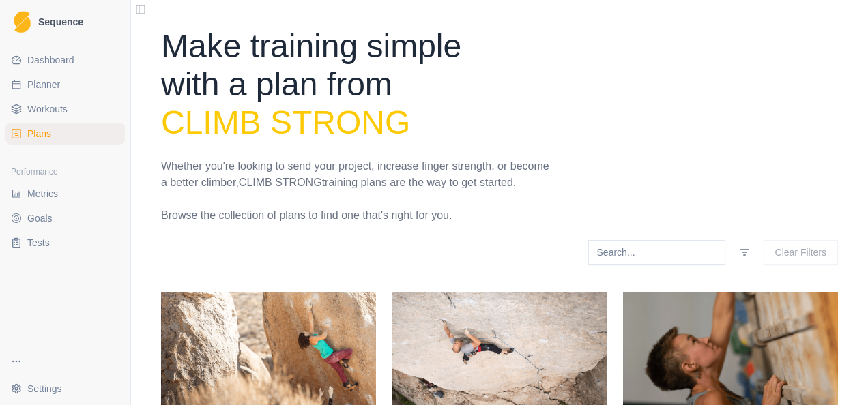 This screenshot has height=405, width=868. I want to click on p: Whether you're looking to send your project, increase finger strength, or become a better climber..., so click(358, 175).